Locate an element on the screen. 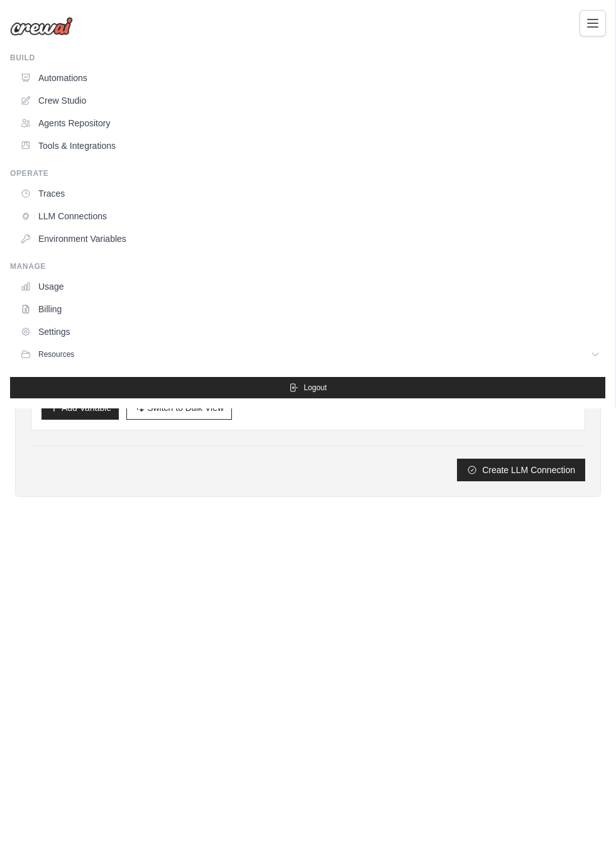 The height and width of the screenshot is (857, 616). a: Crew Studio is located at coordinates (310, 101).